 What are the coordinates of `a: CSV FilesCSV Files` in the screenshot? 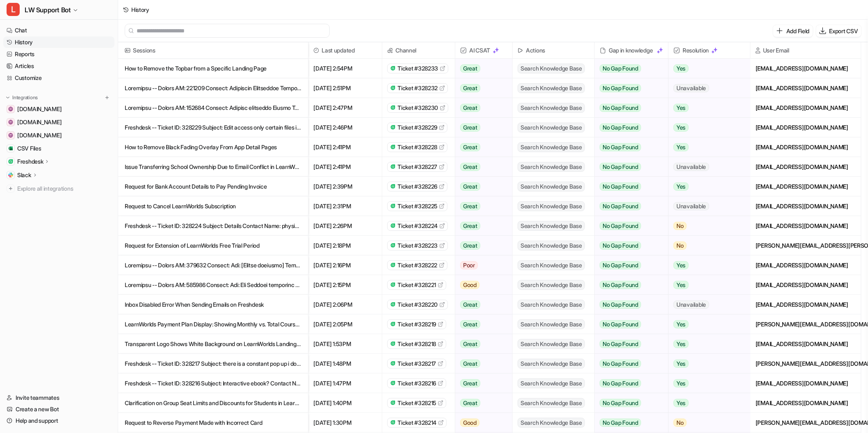 It's located at (59, 148).